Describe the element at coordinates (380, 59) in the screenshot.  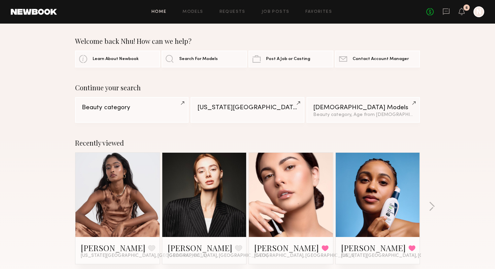
I see `span: Contact Account Manager` at that location.